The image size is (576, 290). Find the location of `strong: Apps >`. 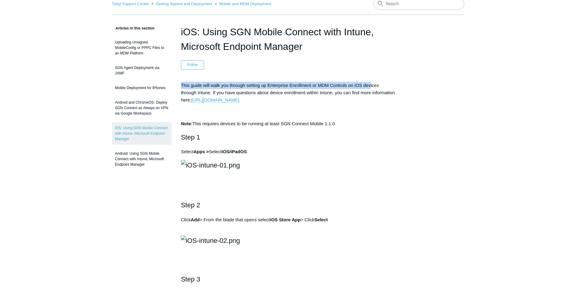

strong: Apps > is located at coordinates (201, 151).